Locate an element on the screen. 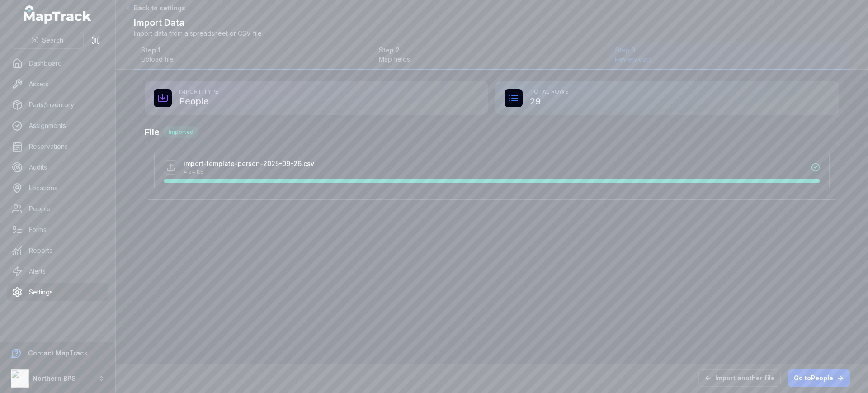  p: import-template-person-2025-09-26.csv is located at coordinates (249, 164).